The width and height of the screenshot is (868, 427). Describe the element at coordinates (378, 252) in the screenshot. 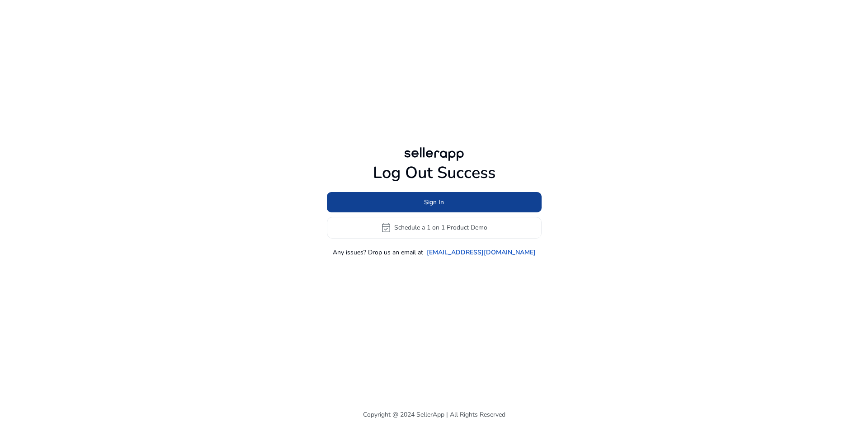

I see `p: Any issues? Drop us an email at` at that location.